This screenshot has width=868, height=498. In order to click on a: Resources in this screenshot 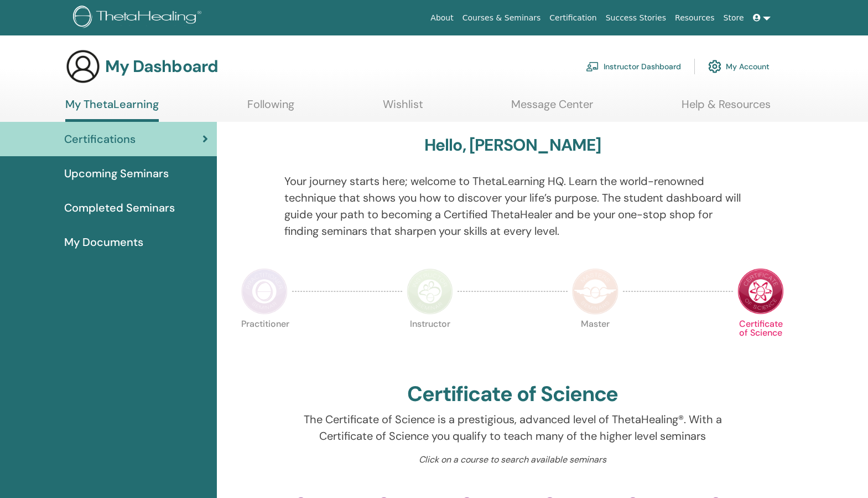, I will do `click(695, 18)`.